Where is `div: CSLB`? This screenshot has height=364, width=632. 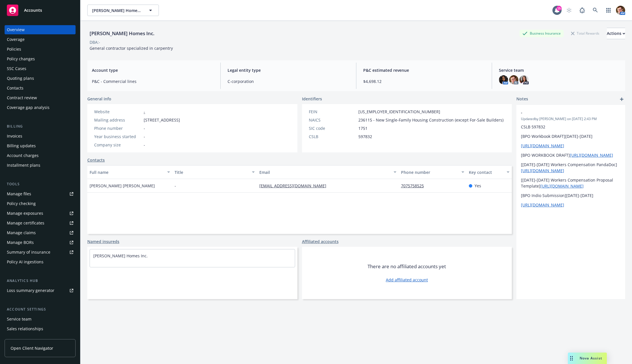
div: CSLB is located at coordinates (333, 137).